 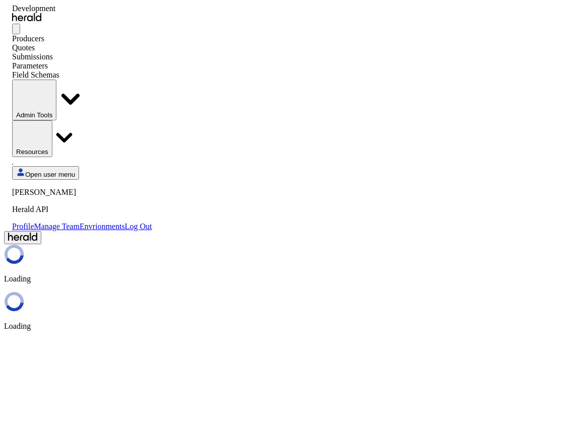 What do you see at coordinates (82, 57) in the screenshot?
I see `div: Submissions` at bounding box center [82, 57].